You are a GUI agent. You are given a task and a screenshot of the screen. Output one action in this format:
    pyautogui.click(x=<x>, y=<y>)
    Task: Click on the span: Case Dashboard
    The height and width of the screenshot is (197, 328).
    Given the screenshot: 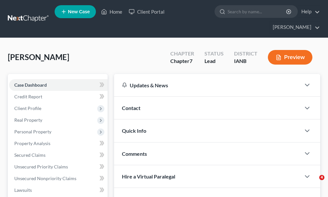 What is the action you would take?
    pyautogui.click(x=31, y=85)
    